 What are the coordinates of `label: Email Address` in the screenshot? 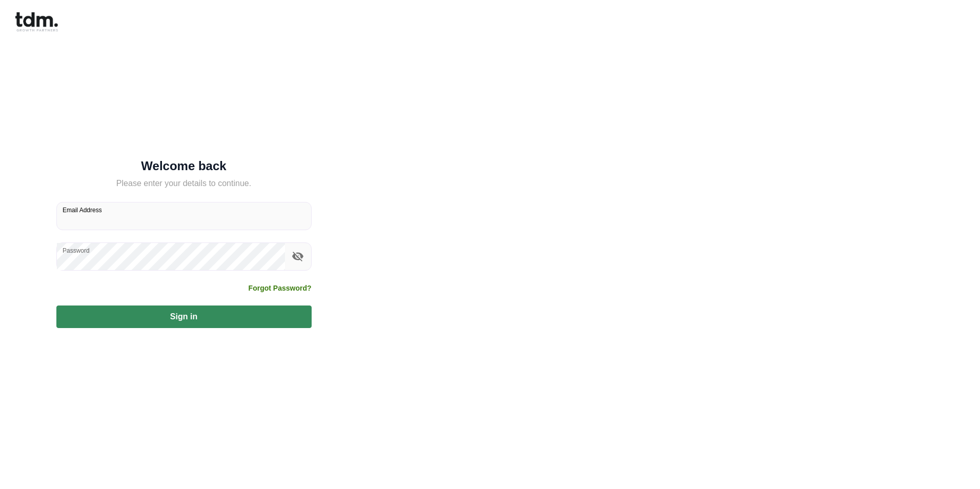 It's located at (82, 210).